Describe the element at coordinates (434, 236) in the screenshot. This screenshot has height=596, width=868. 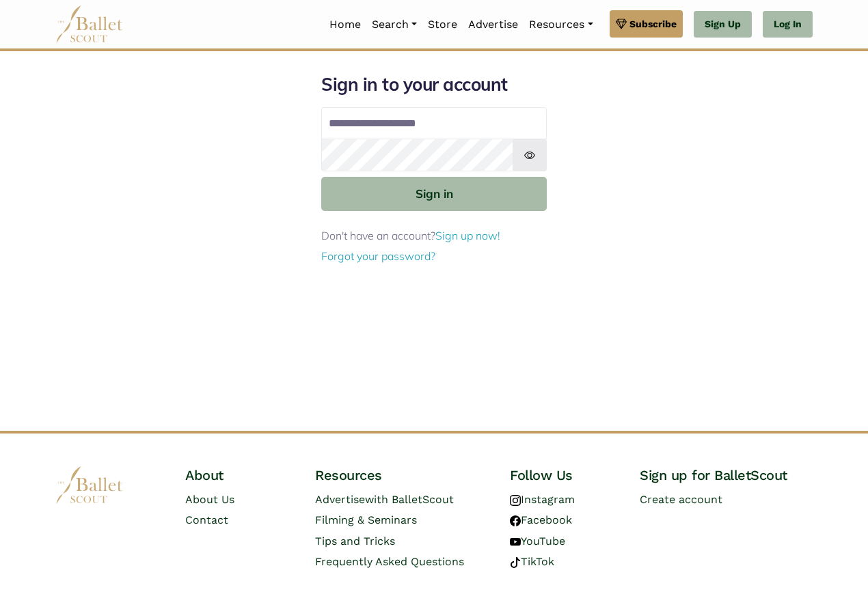
I see `p: Don't have an account?` at that location.